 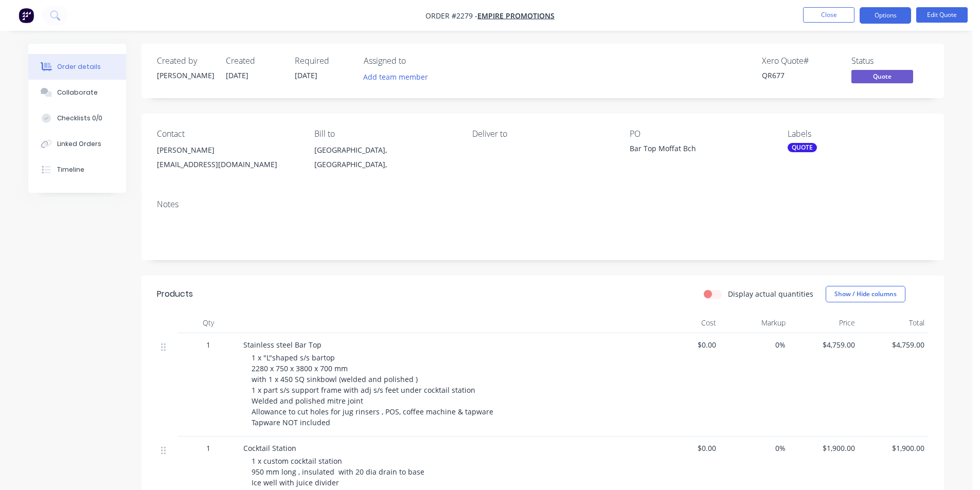 I want to click on div: Contact, so click(x=227, y=134).